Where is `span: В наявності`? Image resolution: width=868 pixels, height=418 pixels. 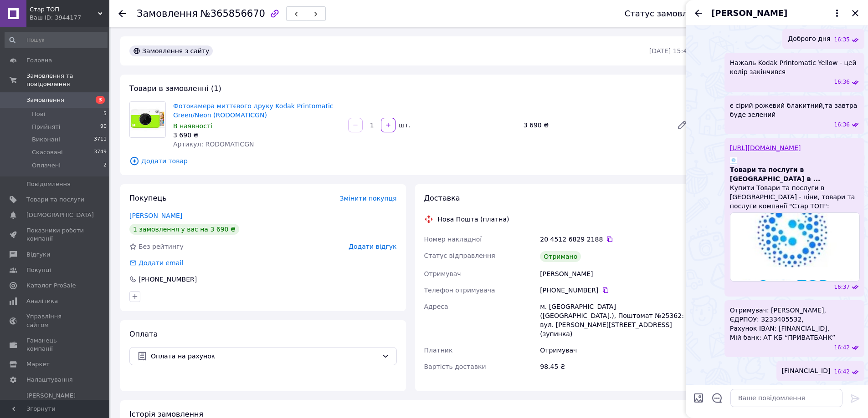
span: В наявності is located at coordinates (193, 126).